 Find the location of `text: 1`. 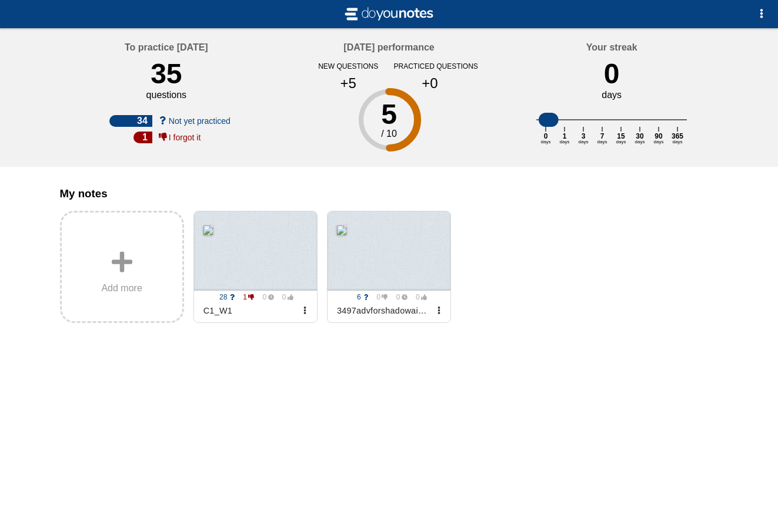

text: 1 is located at coordinates (564, 136).